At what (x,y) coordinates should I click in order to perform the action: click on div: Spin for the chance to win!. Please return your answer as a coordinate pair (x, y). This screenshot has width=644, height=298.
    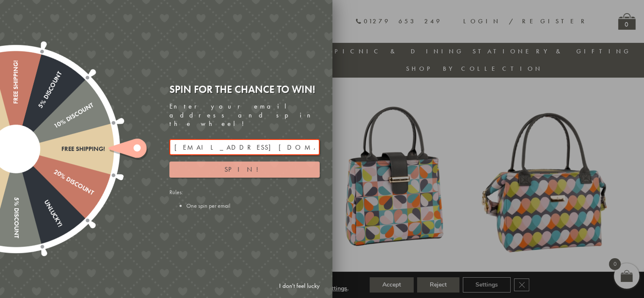
    Looking at the image, I should click on (244, 89).